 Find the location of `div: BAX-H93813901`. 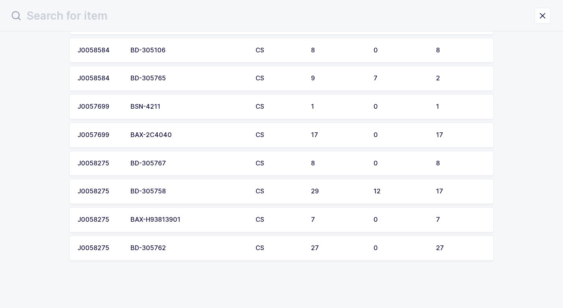

div: BAX-H93813901 is located at coordinates (188, 220).